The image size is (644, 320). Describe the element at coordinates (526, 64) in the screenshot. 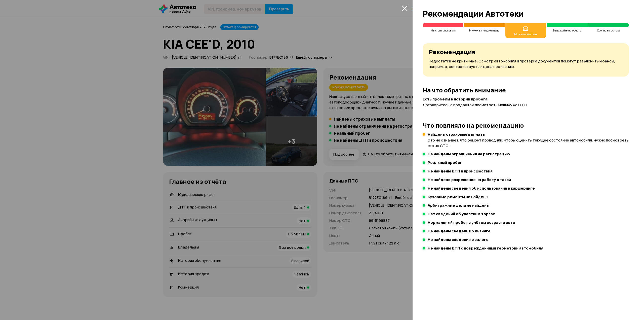

I see `p: Недостатки не критичные. Осмотр автомобиля и проверка документов помогут разъяснить нюансы, напри...` at that location.